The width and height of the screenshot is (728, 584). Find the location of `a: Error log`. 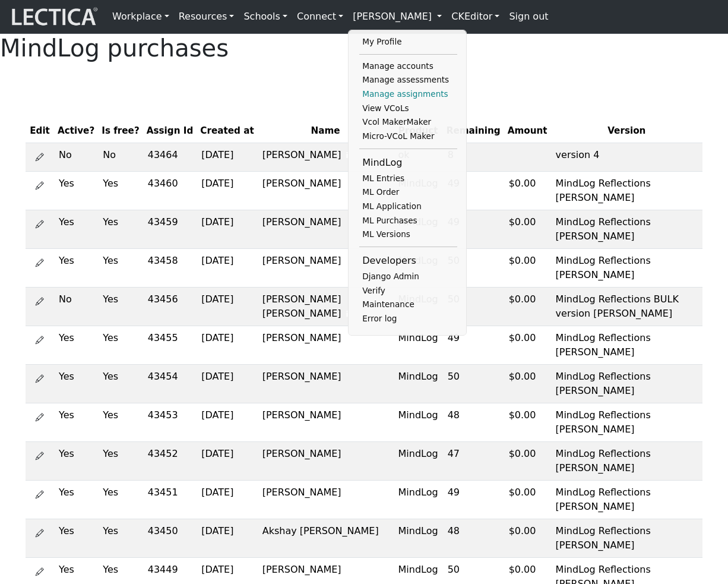

a: Error log is located at coordinates (408, 319).